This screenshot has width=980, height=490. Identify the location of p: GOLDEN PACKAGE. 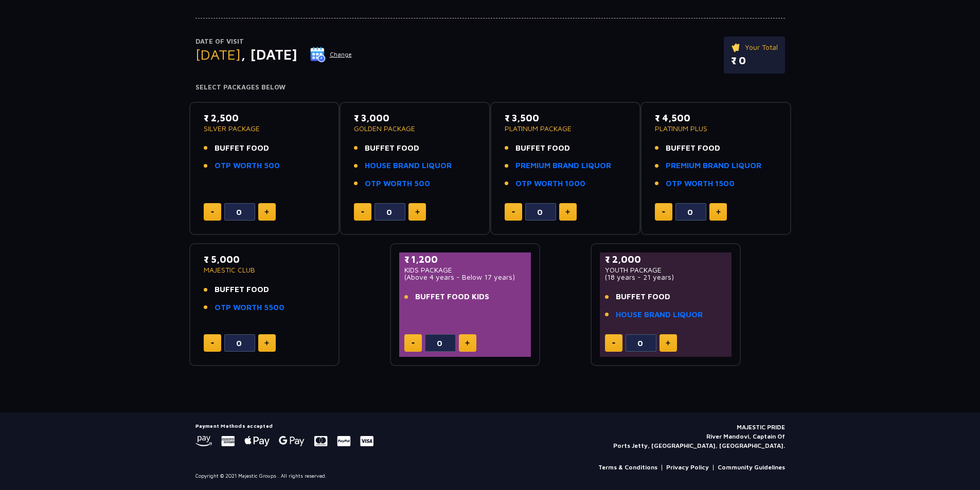
(415, 128).